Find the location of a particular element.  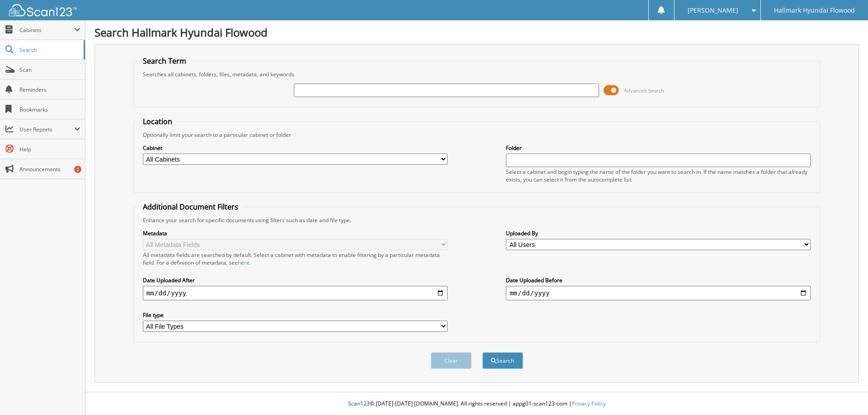

div: Chat Widget is located at coordinates (845, 394).